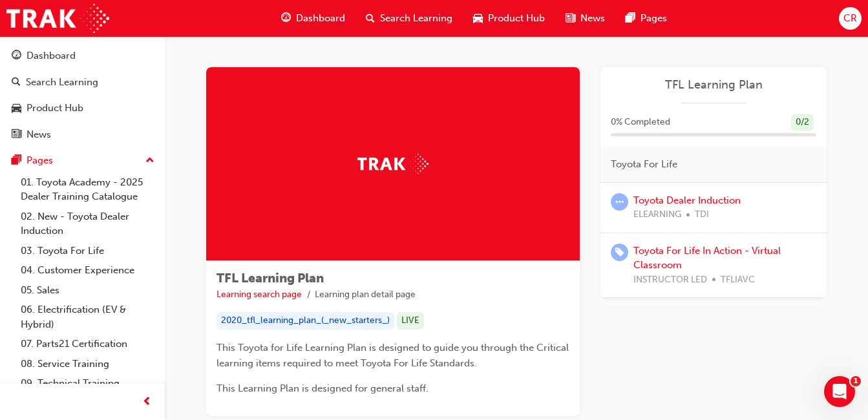 Image resolution: width=868 pixels, height=420 pixels. Describe the element at coordinates (508, 18) in the screenshot. I see `a: car-iconProduct Hub` at that location.